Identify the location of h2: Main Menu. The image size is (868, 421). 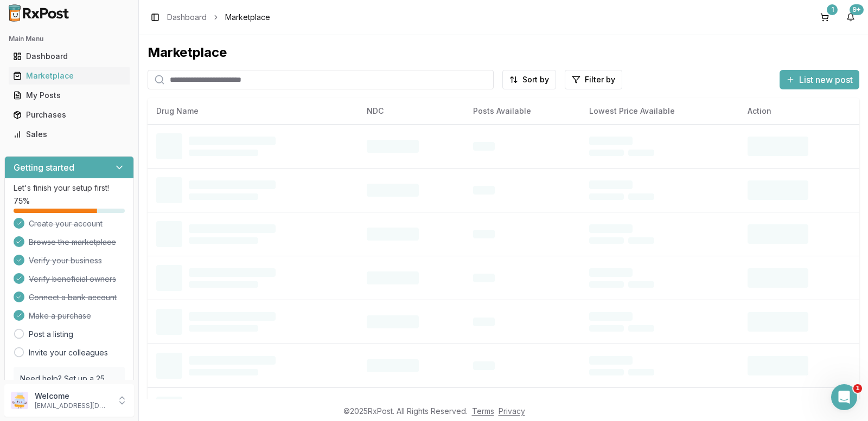
(69, 39).